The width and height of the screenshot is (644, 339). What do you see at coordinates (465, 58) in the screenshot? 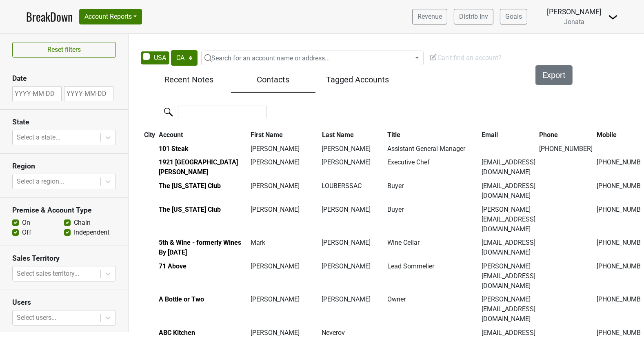
I see `span: Can't find an account?` at bounding box center [465, 58].